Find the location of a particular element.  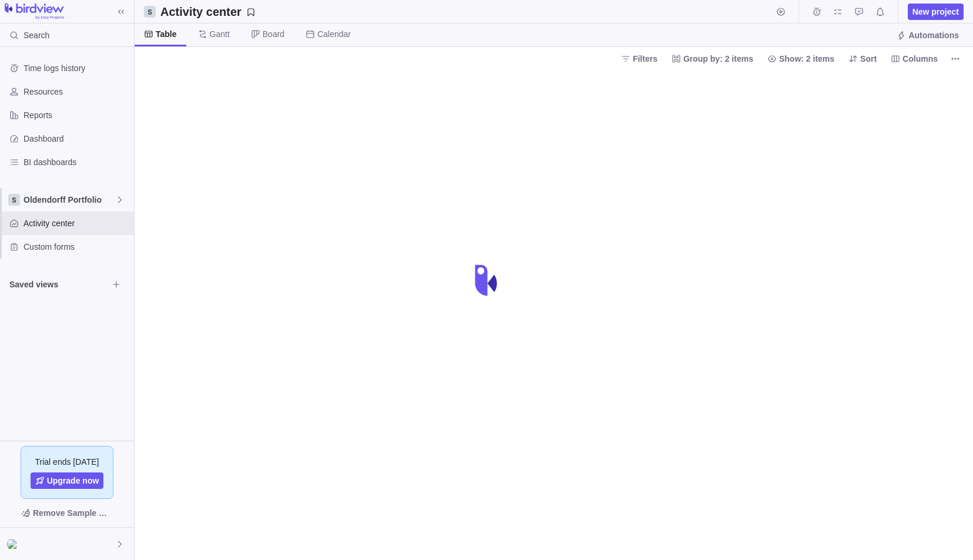

a: My assignments is located at coordinates (838, 13).